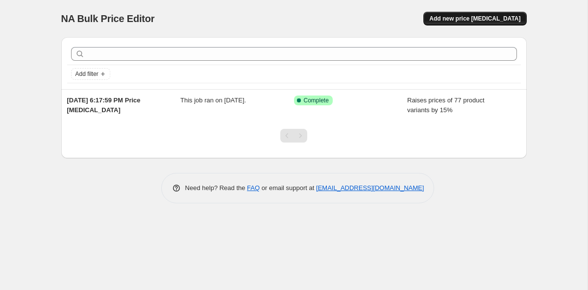  What do you see at coordinates (108, 19) in the screenshot?
I see `span: NA Bulk Price Editor` at bounding box center [108, 19].